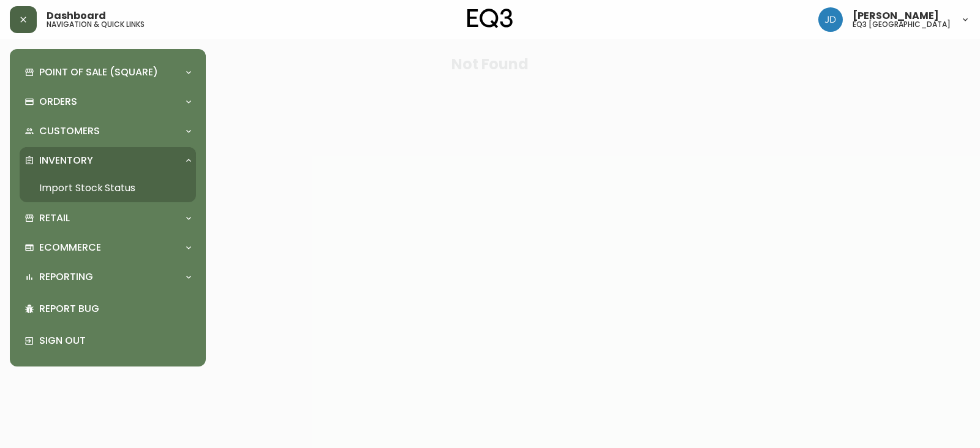 This screenshot has height=448, width=980. Describe the element at coordinates (58, 102) in the screenshot. I see `p: Orders` at that location.